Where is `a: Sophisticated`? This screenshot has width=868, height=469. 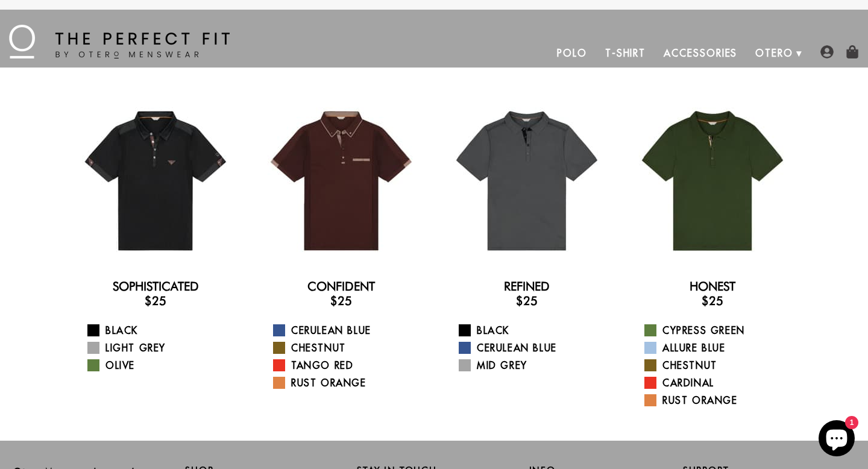
a: Sophisticated is located at coordinates (155, 286).